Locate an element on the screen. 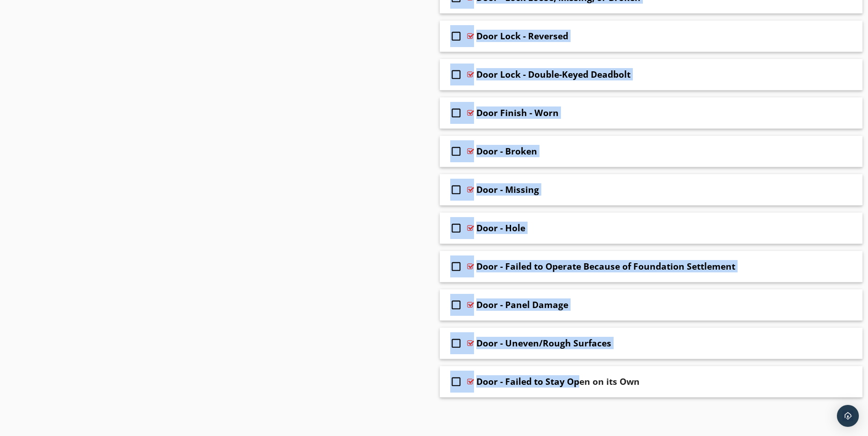  div: Door - Hole is located at coordinates (501, 228).